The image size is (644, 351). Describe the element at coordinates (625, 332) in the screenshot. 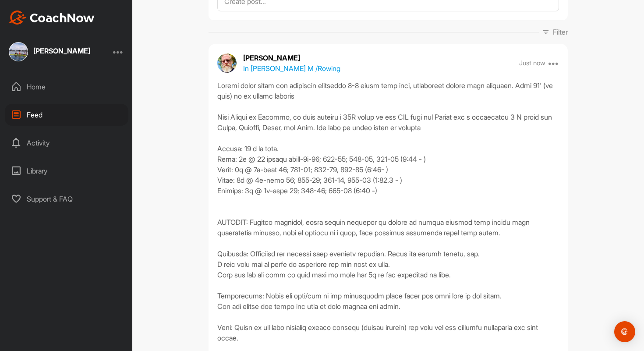

I see `div: Open Intercom Messenger` at that location.